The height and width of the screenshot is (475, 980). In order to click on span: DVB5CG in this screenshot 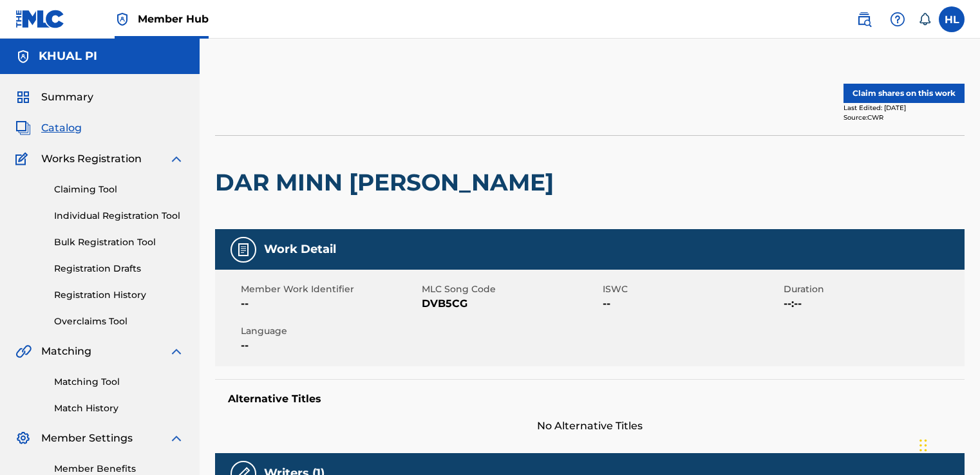, I will do `click(511, 303)`.